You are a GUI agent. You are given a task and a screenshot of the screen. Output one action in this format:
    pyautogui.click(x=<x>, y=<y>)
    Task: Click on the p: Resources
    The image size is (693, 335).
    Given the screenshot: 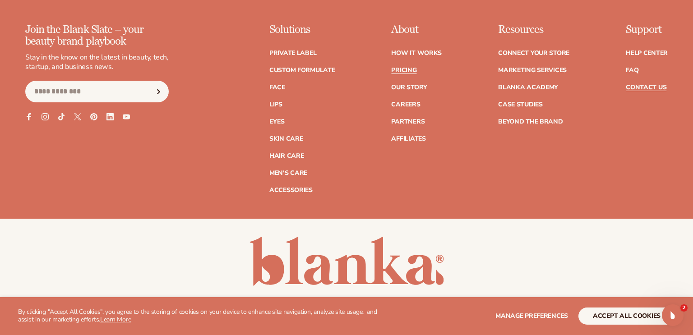 What is the action you would take?
    pyautogui.click(x=534, y=30)
    